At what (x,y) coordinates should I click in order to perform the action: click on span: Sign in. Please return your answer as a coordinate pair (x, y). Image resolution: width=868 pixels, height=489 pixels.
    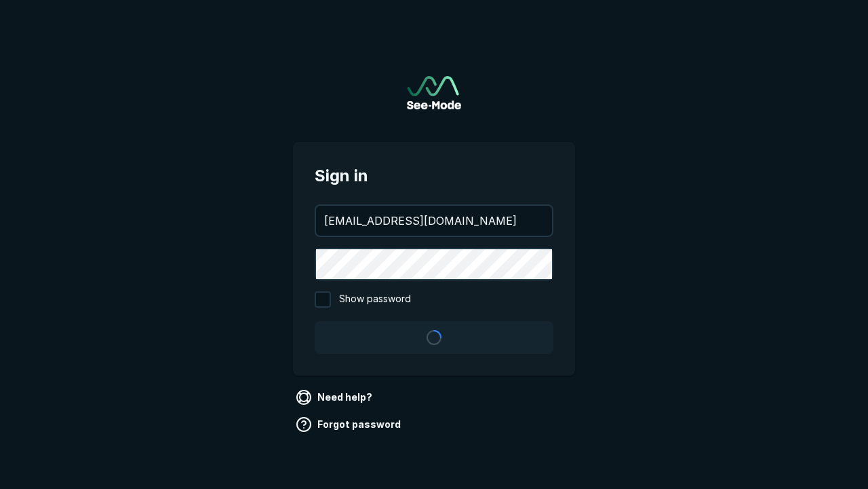
    Looking at the image, I should click on (434, 176).